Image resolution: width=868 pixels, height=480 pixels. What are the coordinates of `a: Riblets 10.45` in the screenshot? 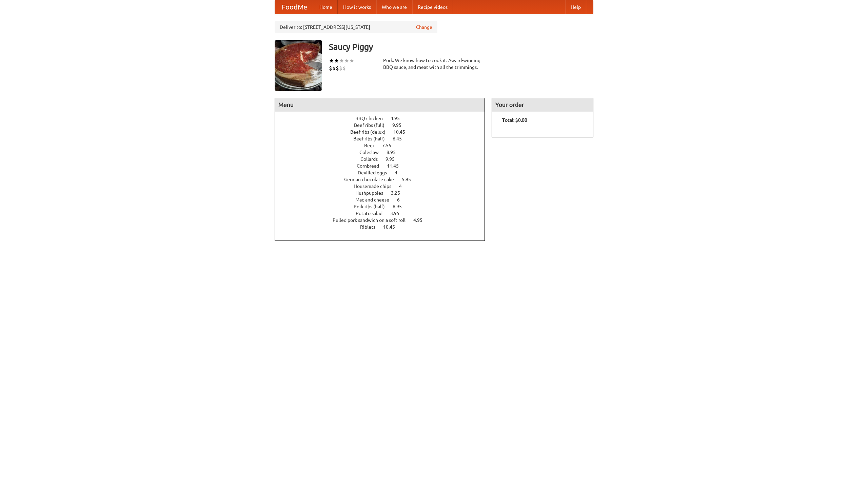 It's located at (383, 227).